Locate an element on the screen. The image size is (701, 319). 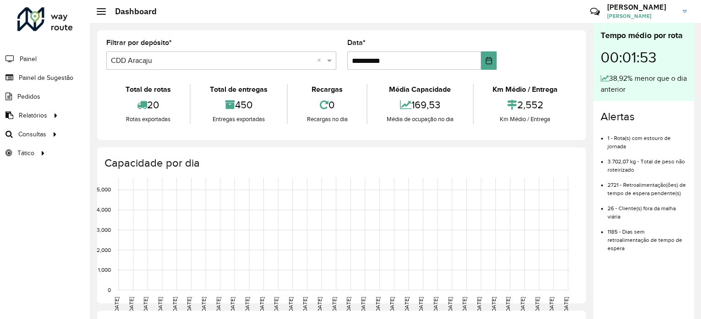
span: Consultas is located at coordinates (32, 134).